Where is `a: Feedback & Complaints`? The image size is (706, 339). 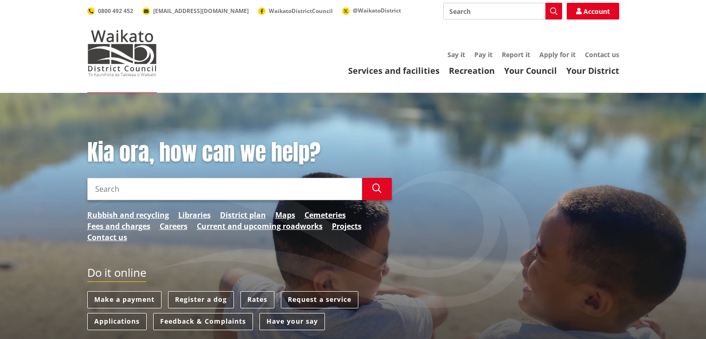
a: Feedback & Complaints is located at coordinates (203, 321).